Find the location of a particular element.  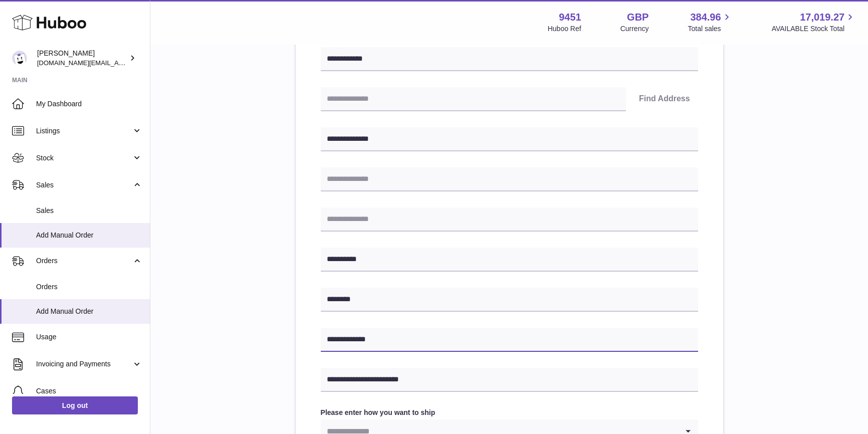

strong: GBP is located at coordinates (637, 17).